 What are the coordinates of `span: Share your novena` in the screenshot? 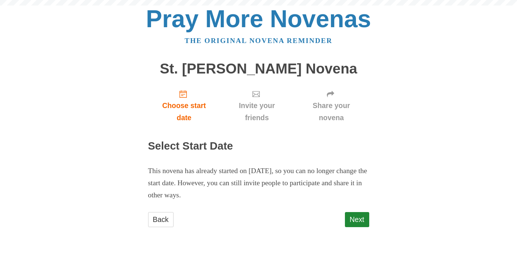 It's located at (331, 112).